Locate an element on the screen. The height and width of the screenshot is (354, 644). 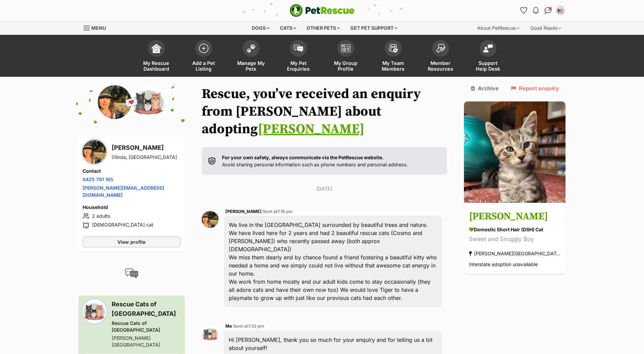
div: Good Reads is located at coordinates (545, 28).